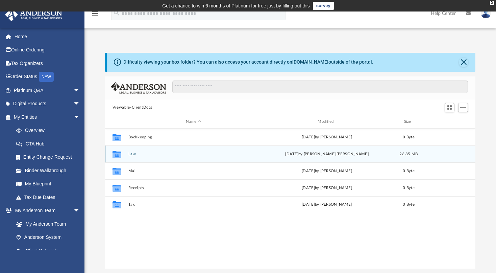 This screenshot has width=496, height=273. I want to click on div: Difficulty viewing your box folder? You can also access your account directly on outside of the p..., so click(249, 62).